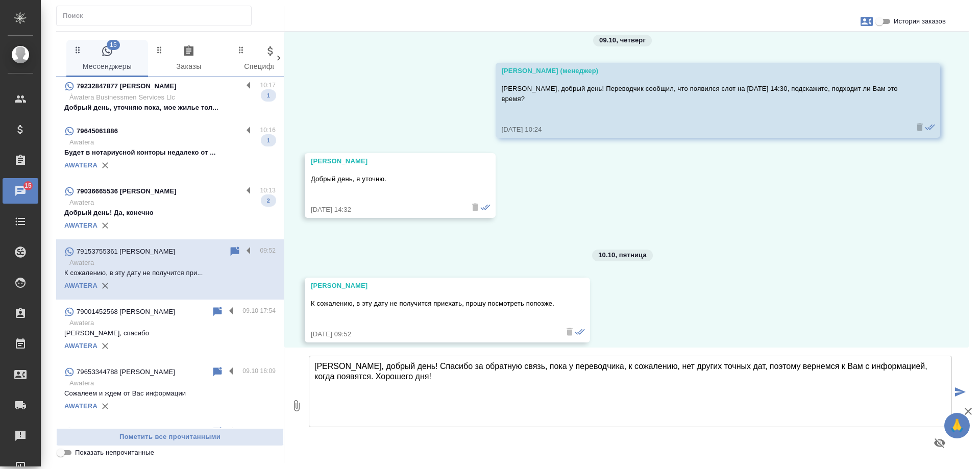 The height and width of the screenshot is (469, 980). What do you see at coordinates (385, 179) in the screenshot?
I see `p: Добрый день, я уточню.` at bounding box center [385, 179].